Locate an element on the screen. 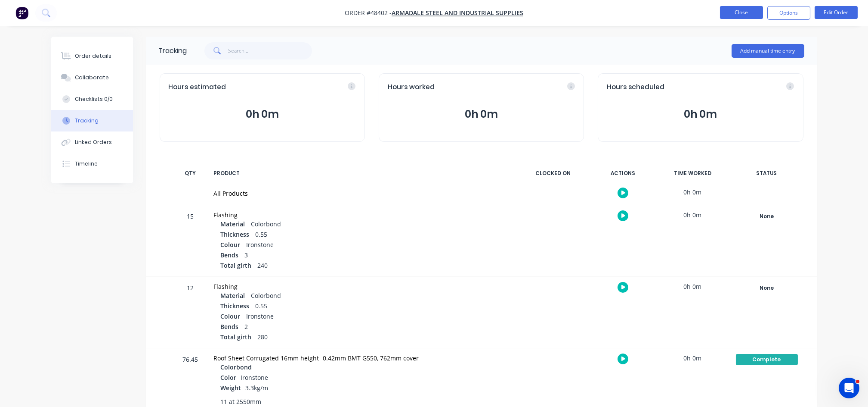 Image resolution: width=868 pixels, height=407 pixels. button: Linked Orders is located at coordinates (92, 142).